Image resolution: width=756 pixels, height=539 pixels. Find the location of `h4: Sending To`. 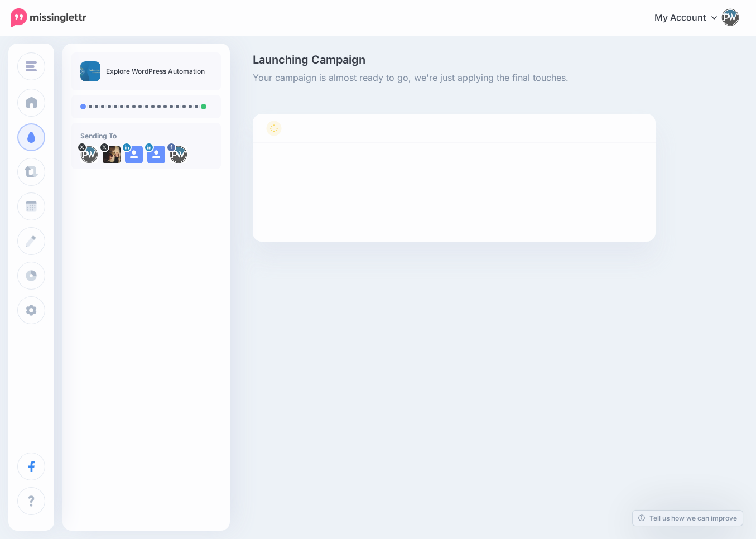

h4: Sending To is located at coordinates (146, 136).